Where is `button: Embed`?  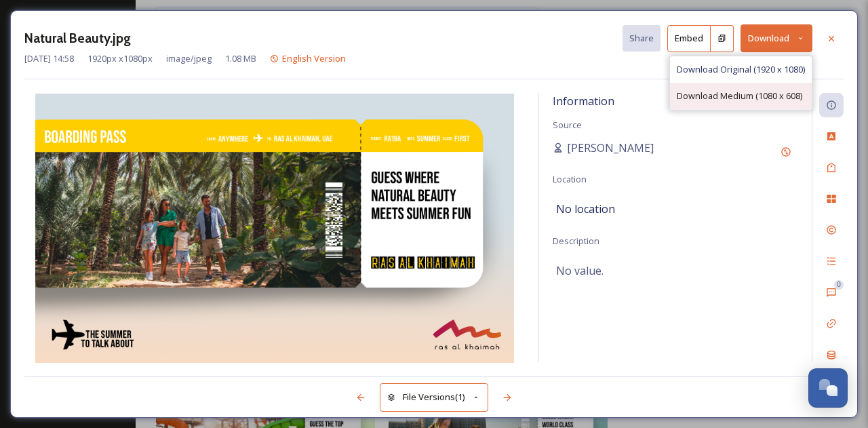
button: Embed is located at coordinates (689, 39).